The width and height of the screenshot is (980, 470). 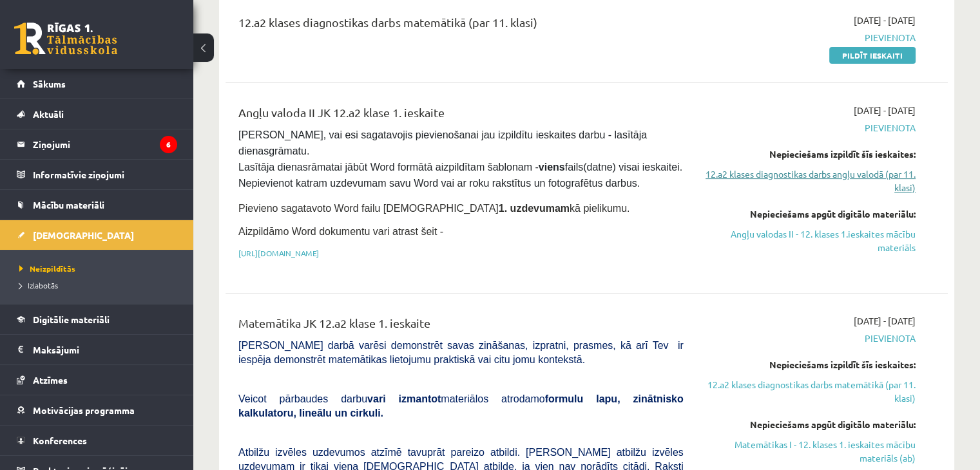 What do you see at coordinates (97, 205) in the screenshot?
I see `a: Mācību materiāli` at bounding box center [97, 205].